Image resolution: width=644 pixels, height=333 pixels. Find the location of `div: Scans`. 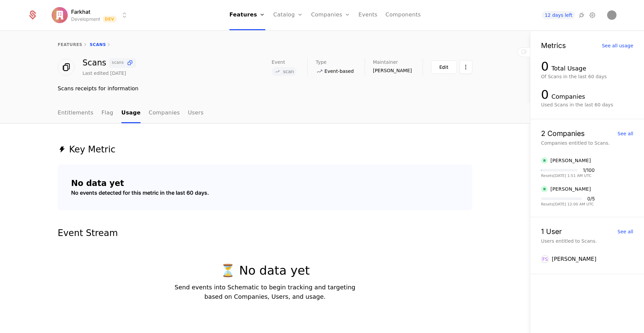

div: Scans is located at coordinates (109, 63).